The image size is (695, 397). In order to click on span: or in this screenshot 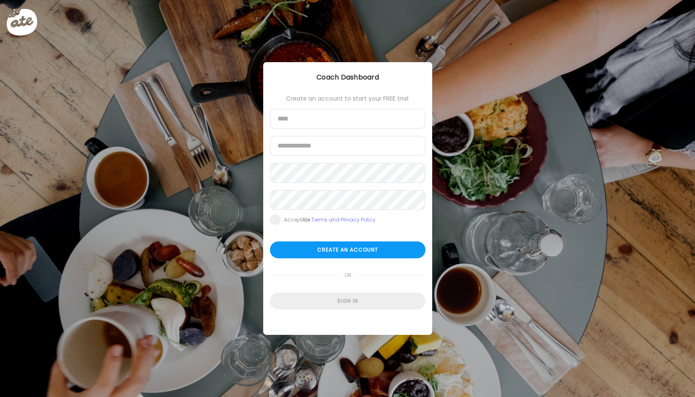, I will do `click(347, 275)`.